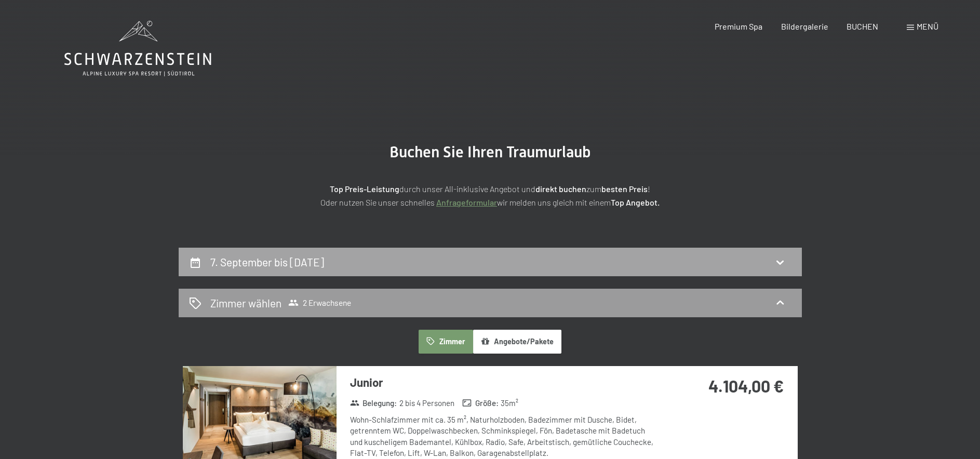  What do you see at coordinates (490, 152) in the screenshot?
I see `span: Buchen Sie Ihren Traumurlaub` at bounding box center [490, 152].